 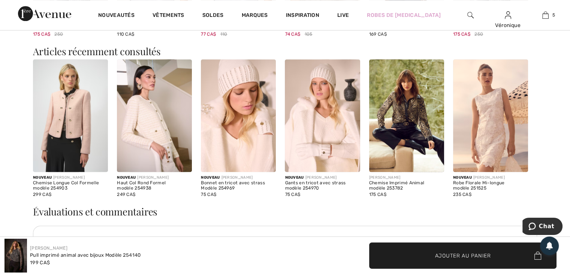 I want to click on a: Se connecter, so click(x=508, y=15).